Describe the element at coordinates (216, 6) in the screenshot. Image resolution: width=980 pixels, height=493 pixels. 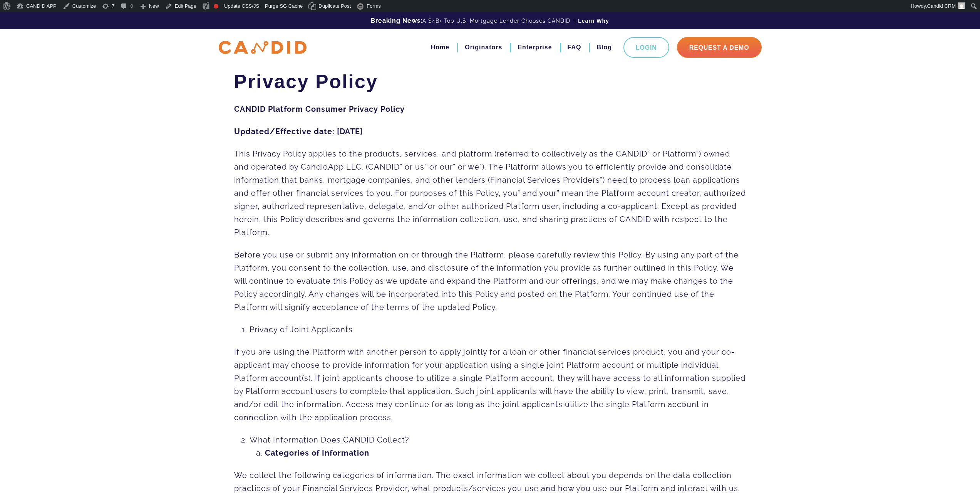
I see `div: Focus keyphrase not set` at that location.